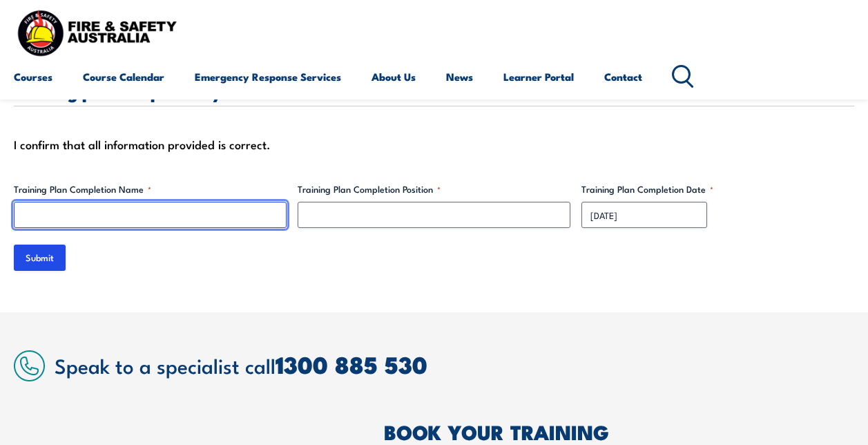 Image resolution: width=868 pixels, height=445 pixels. I want to click on a: 1300 885 530, so click(351, 363).